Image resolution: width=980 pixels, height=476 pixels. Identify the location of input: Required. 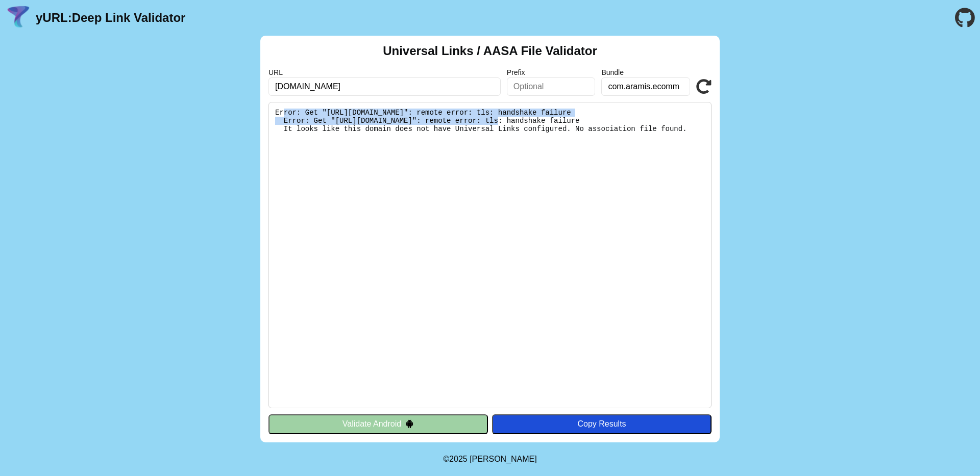
(384, 87).